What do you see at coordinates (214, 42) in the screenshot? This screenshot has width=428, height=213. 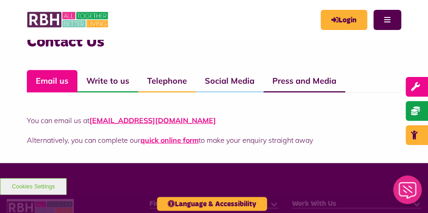 I see `h3: Contact Us` at bounding box center [214, 42].